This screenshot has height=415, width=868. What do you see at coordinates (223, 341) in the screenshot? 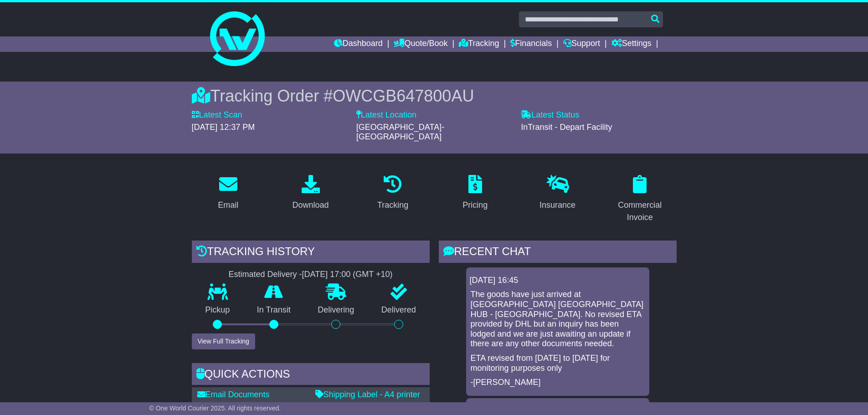
I see `button: View Full Tracking` at bounding box center [223, 341].